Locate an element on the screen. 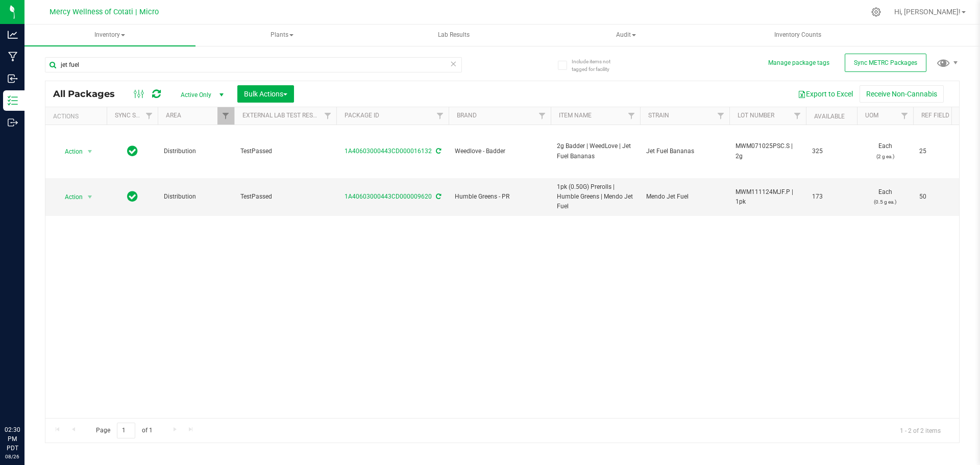 Image resolution: width=980 pixels, height=465 pixels. span: Lab Results is located at coordinates (454, 34).